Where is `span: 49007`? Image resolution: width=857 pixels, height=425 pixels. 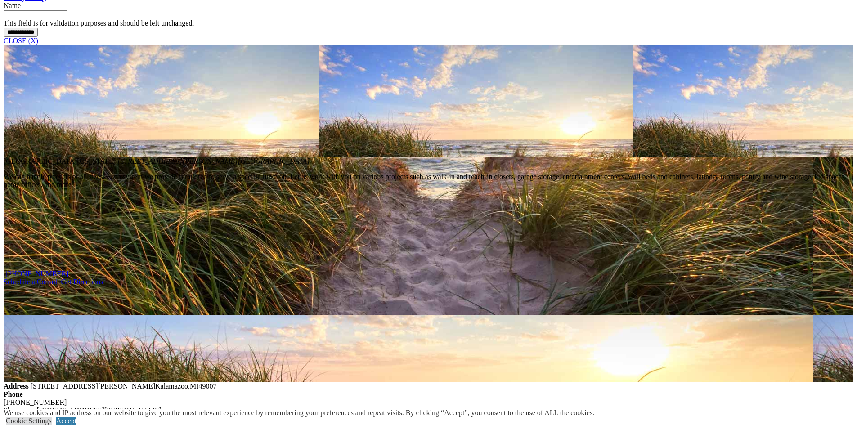 span: 49007 is located at coordinates (207, 386).